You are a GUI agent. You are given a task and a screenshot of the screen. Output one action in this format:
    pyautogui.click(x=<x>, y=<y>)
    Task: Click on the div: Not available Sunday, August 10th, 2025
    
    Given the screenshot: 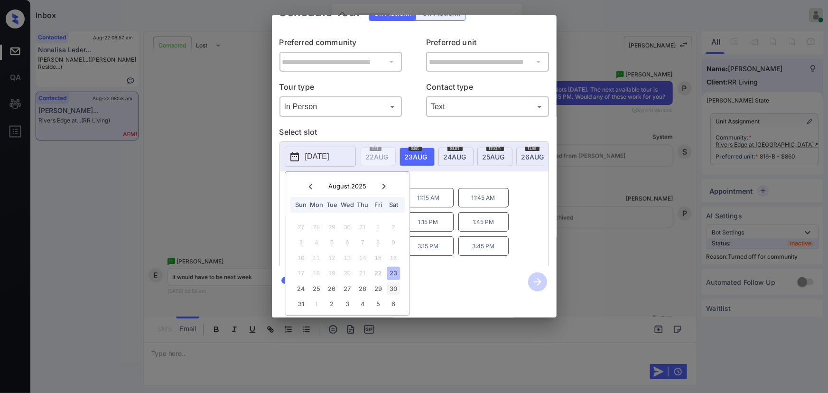 What is the action you would take?
    pyautogui.click(x=301, y=258)
    